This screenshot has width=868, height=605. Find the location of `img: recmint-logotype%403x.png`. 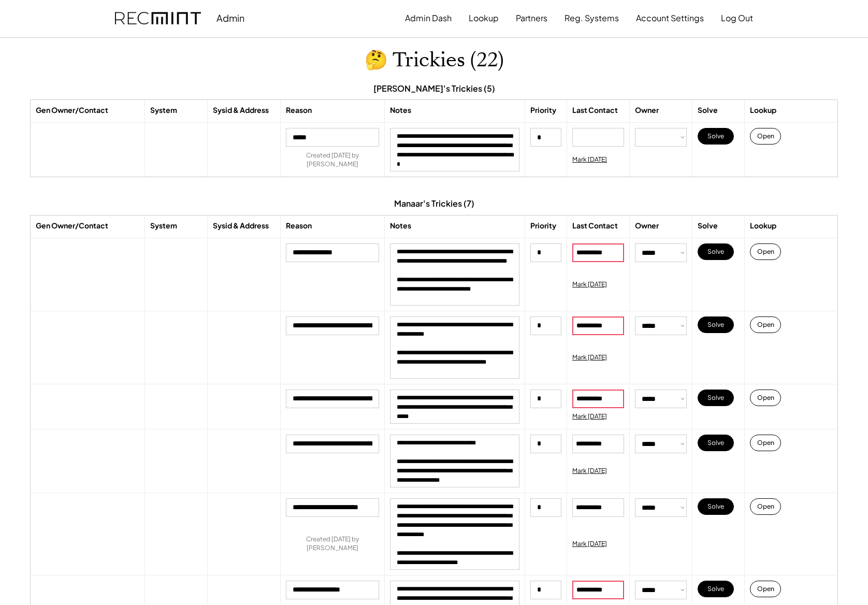

img: recmint-logotype%403x.png is located at coordinates (158, 18).